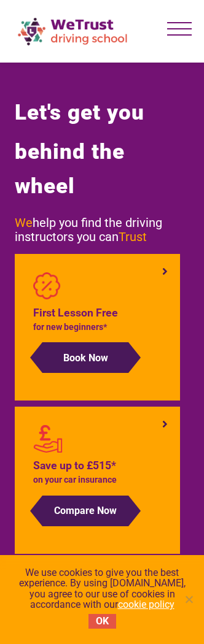  What do you see at coordinates (24, 222) in the screenshot?
I see `span: We` at bounding box center [24, 222].